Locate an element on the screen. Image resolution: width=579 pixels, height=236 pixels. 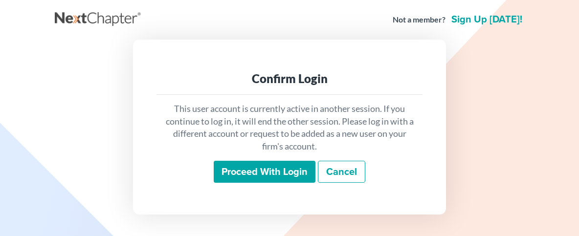
div: Confirm Login is located at coordinates (290, 79).